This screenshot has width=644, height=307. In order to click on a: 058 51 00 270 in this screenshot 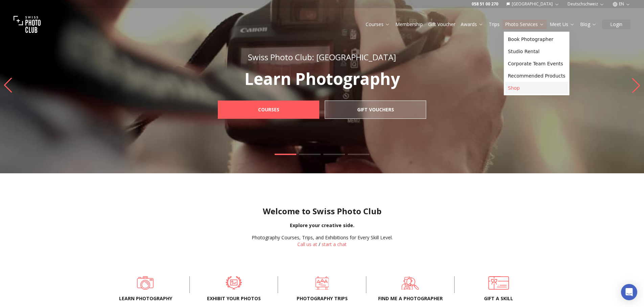, I will do `click(485, 4)`.